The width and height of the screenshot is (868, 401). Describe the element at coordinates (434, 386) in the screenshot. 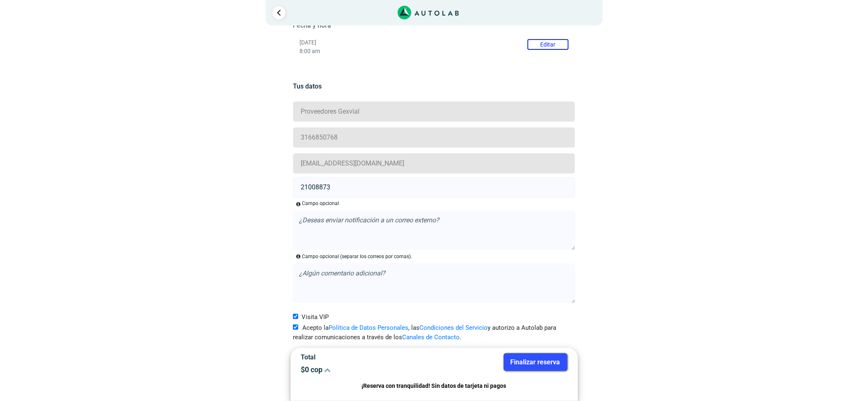

I see `p: ¡Reserva con tranquilidad! Sin datos de tarjeta ni pagos` at that location.